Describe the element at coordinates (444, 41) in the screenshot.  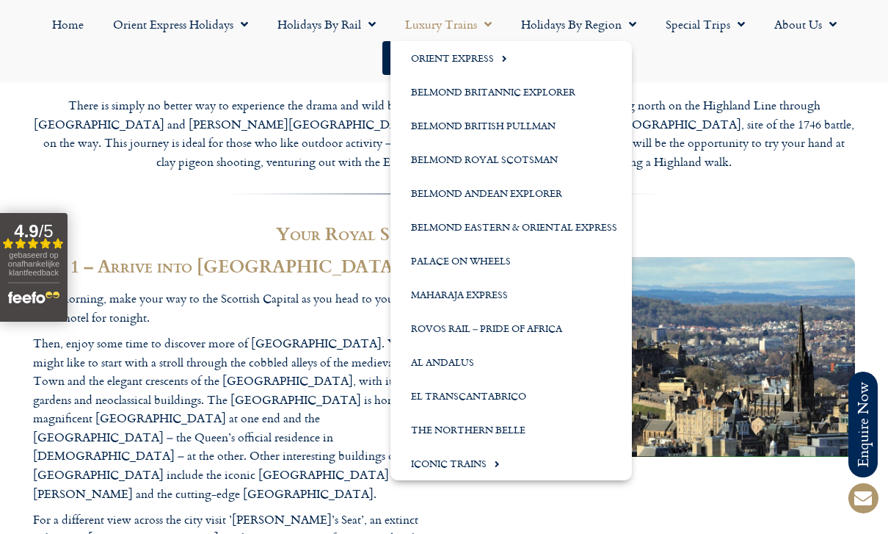
I see `nav: Menu` at that location.